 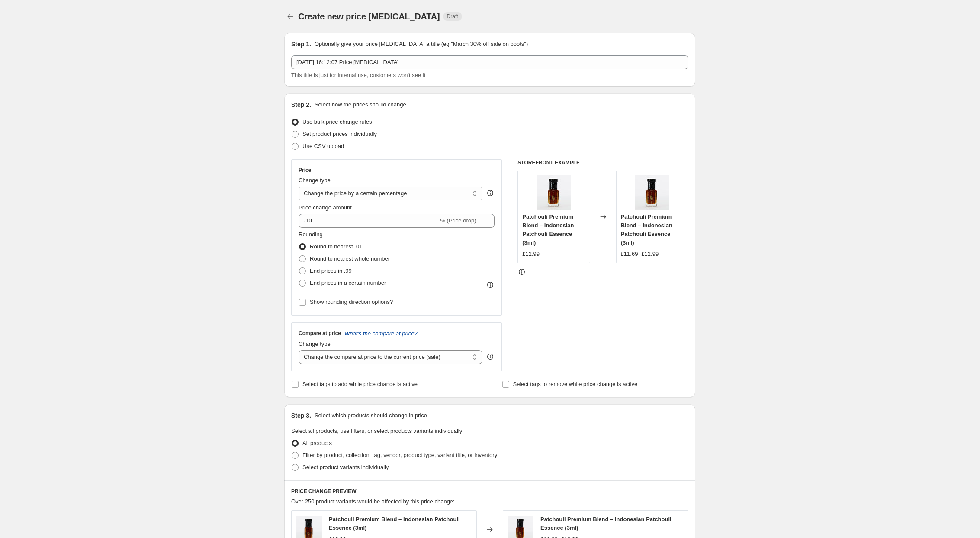 What do you see at coordinates (323, 146) in the screenshot?
I see `span: Use CSV upload` at bounding box center [323, 146].